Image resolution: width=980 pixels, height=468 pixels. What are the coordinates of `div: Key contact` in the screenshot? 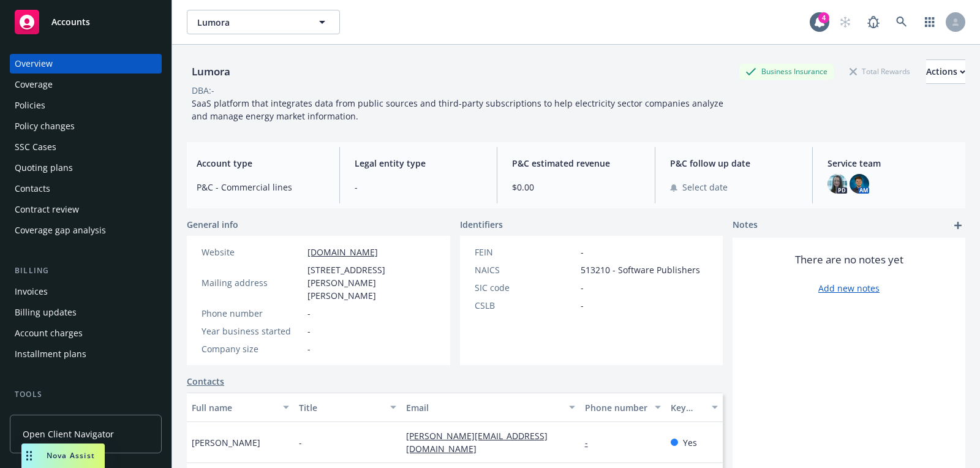 It's located at (687, 407).